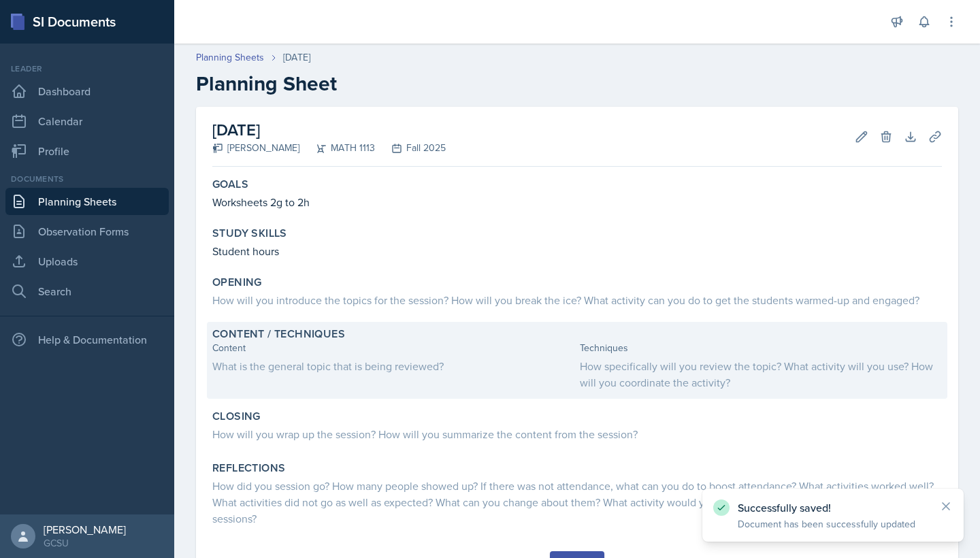 The image size is (980, 558). I want to click on a: Dashboard, so click(87, 91).